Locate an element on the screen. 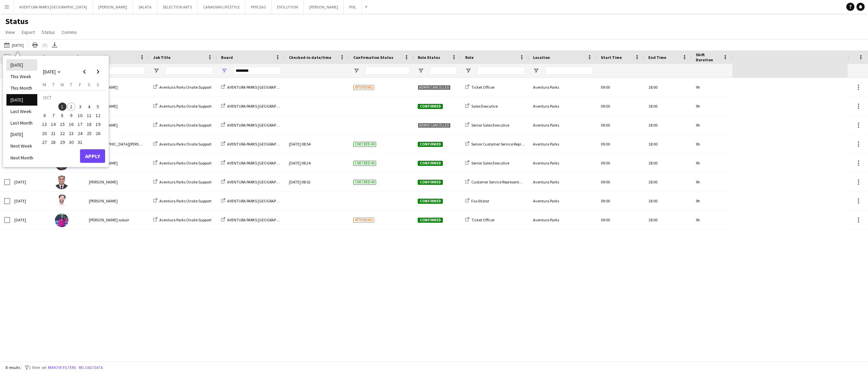 The height and width of the screenshot is (373, 868). span: 31 is located at coordinates (80, 142).